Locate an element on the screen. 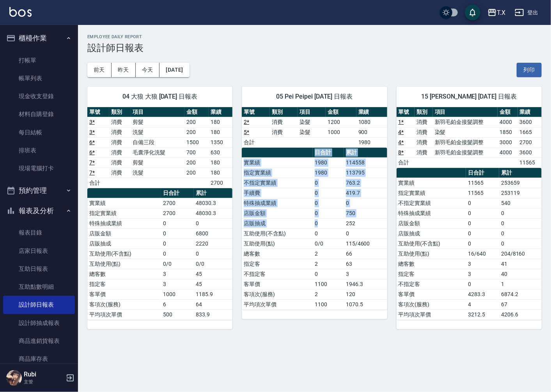 This screenshot has height=392, width=551. td: 1850 is located at coordinates (507, 132).